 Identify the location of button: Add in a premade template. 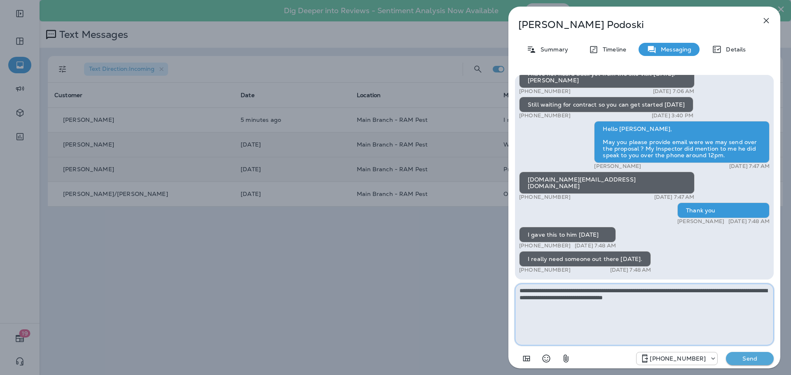
(527, 359).